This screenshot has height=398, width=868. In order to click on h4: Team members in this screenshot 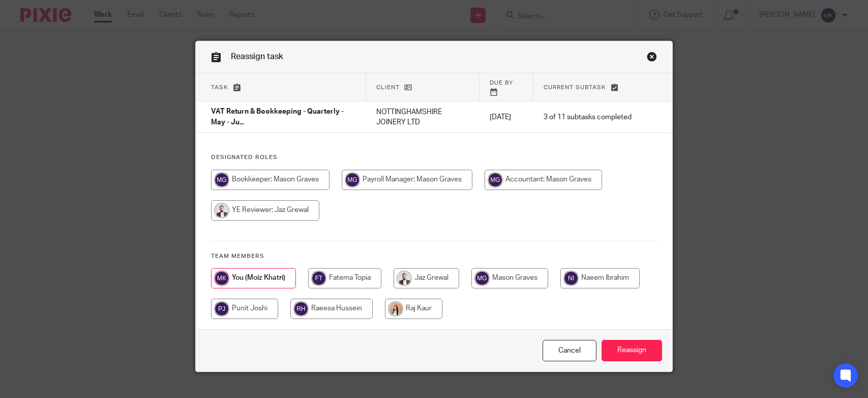, I will do `click(434, 256)`.